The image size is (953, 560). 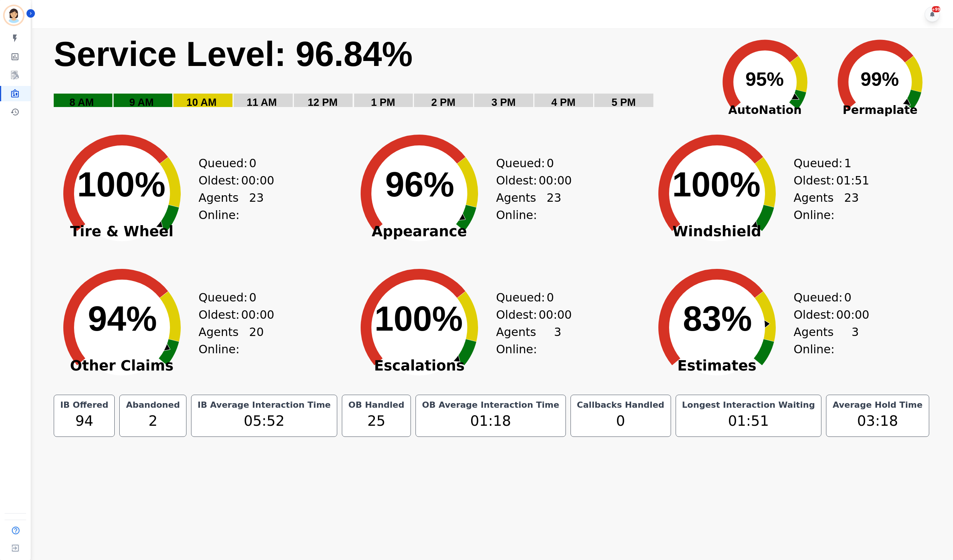 What do you see at coordinates (717, 231) in the screenshot?
I see `span: Windshield` at bounding box center [717, 231].